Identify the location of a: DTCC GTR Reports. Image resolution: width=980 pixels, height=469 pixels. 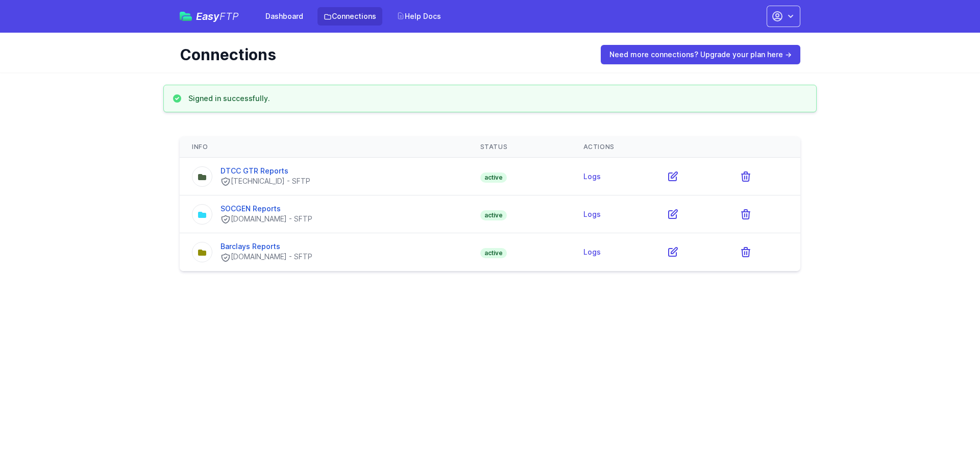
(254, 170).